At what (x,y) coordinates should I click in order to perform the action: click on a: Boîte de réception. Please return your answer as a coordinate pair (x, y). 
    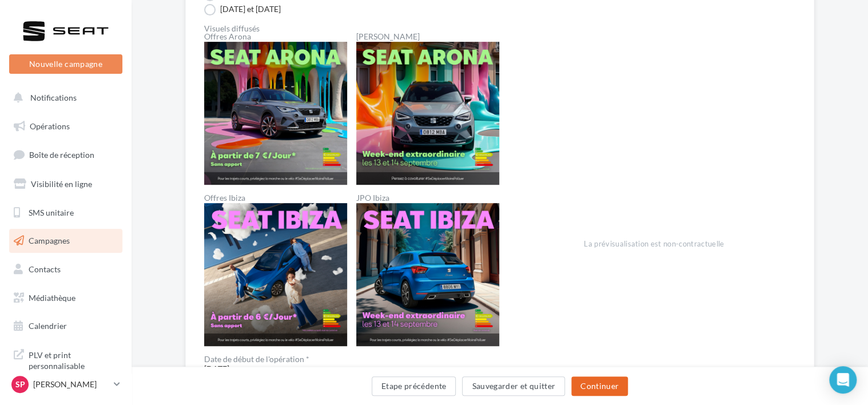
    Looking at the image, I should click on (65, 155).